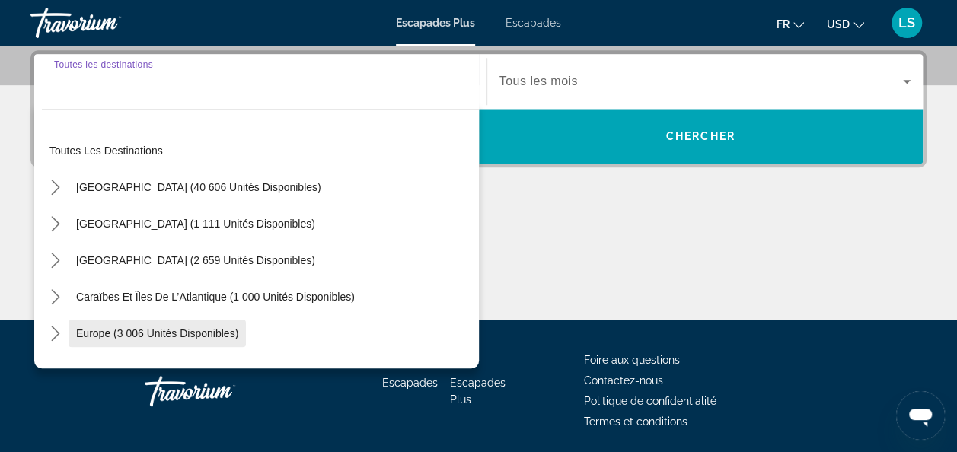 The height and width of the screenshot is (452, 957). Describe the element at coordinates (783, 24) in the screenshot. I see `span: Fr` at that location.